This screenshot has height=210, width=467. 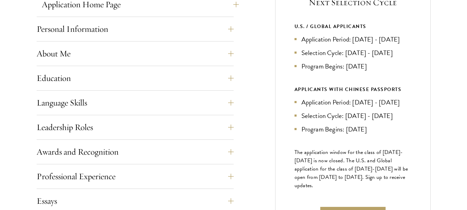 I want to click on button: About Me, so click(x=135, y=54).